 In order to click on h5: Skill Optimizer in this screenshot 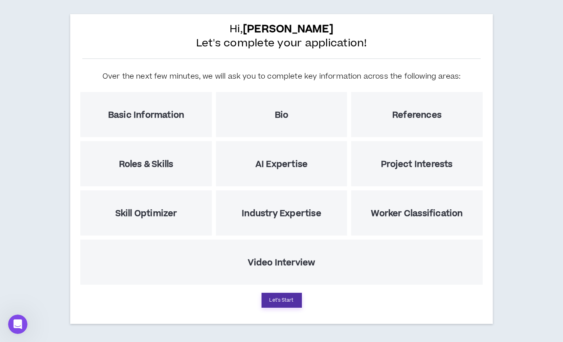, I will do `click(146, 213)`.